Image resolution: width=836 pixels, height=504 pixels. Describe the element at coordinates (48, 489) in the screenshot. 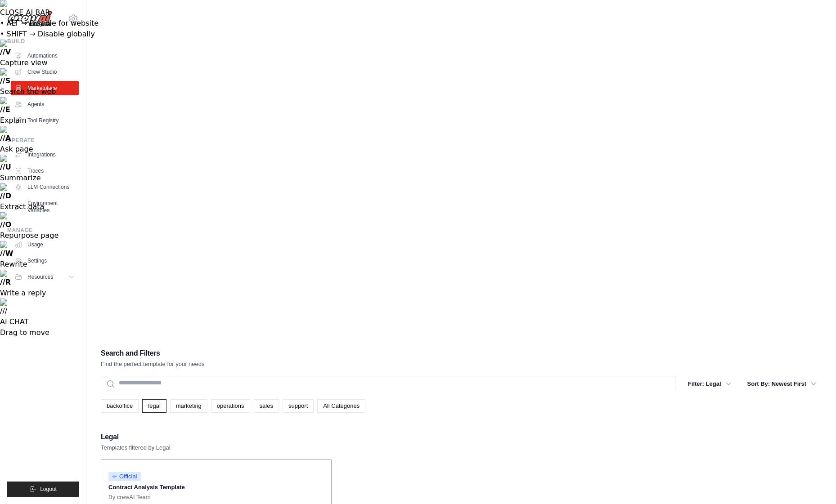

I see `span: Logout` at that location.